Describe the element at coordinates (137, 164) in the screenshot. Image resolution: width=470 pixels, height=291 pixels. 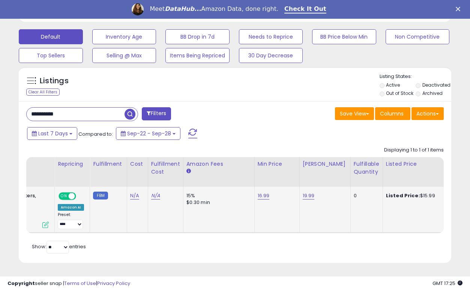
I see `div: Cost` at that location.